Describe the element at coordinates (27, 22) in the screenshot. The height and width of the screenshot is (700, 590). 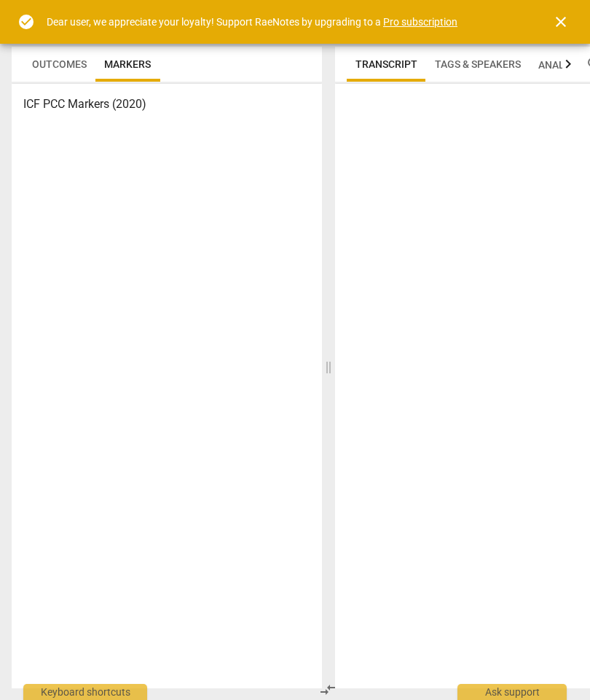
I see `span: check_circle` at that location.